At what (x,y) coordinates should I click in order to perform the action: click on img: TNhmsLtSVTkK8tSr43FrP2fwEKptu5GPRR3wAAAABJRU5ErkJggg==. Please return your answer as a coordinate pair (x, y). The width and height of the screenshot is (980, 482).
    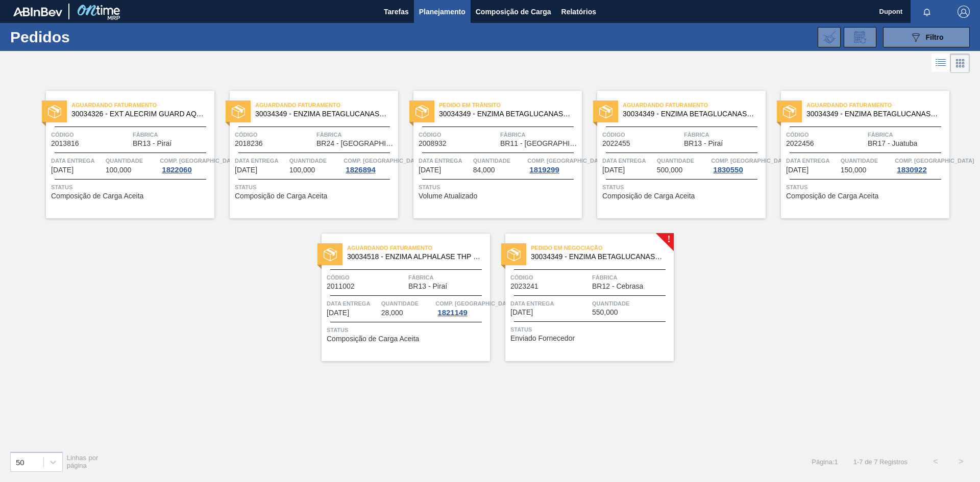
    Looking at the image, I should click on (38, 12).